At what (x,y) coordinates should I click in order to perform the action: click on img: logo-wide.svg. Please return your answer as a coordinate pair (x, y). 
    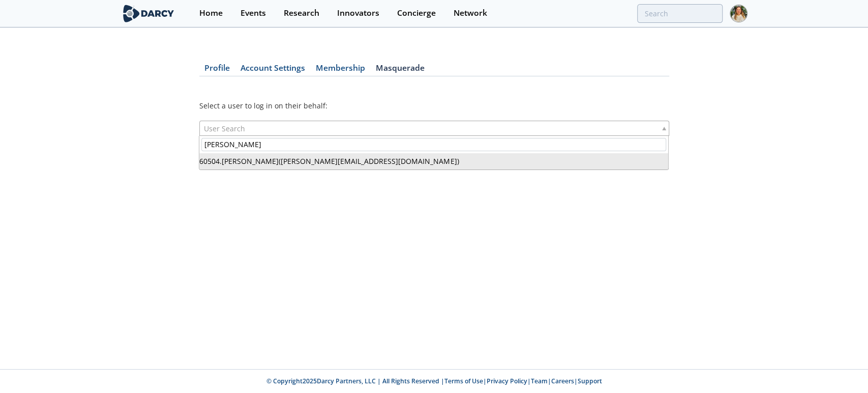
    Looking at the image, I should click on (148, 13).